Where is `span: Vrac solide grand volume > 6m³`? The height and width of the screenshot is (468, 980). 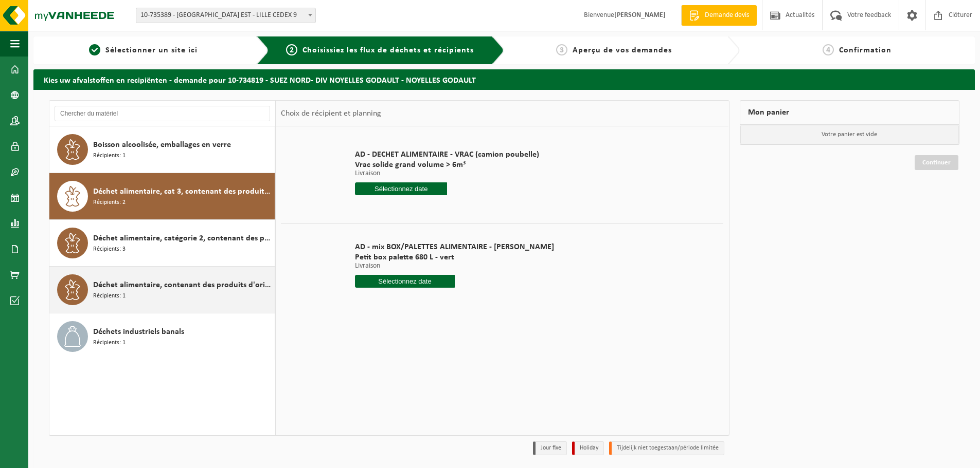
span: Vrac solide grand volume > 6m³ is located at coordinates (447, 165).